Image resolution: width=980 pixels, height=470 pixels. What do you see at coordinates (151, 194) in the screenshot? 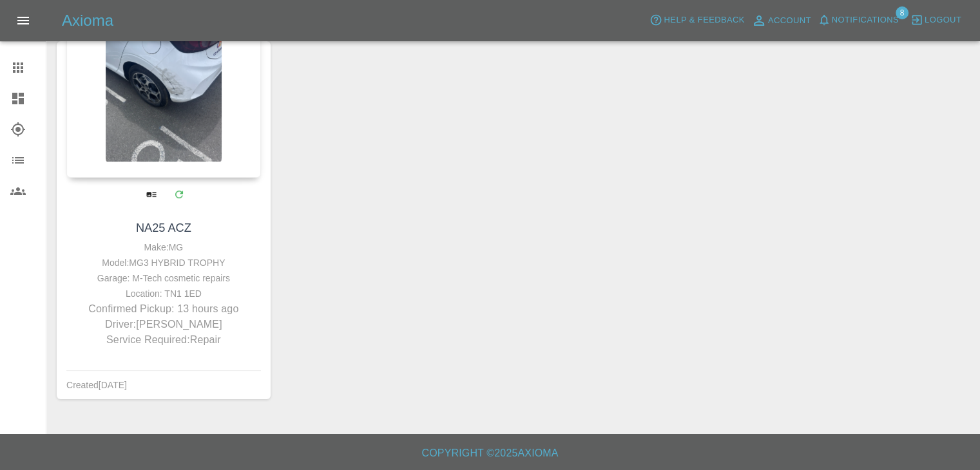
I see `a: View` at bounding box center [151, 194].